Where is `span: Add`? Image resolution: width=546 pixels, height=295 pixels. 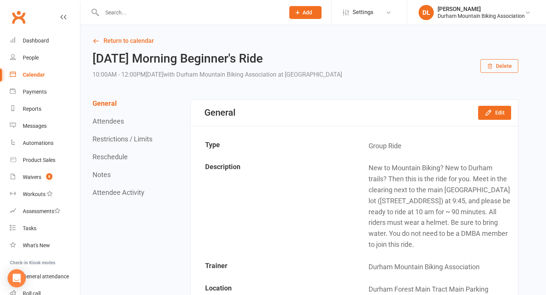 span: Add is located at coordinates (307, 13).